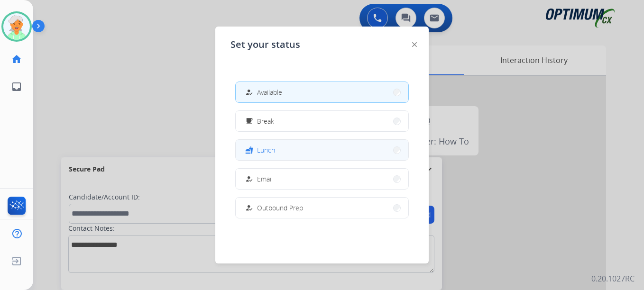 This screenshot has height=290, width=644. I want to click on span: Lunch, so click(266, 150).